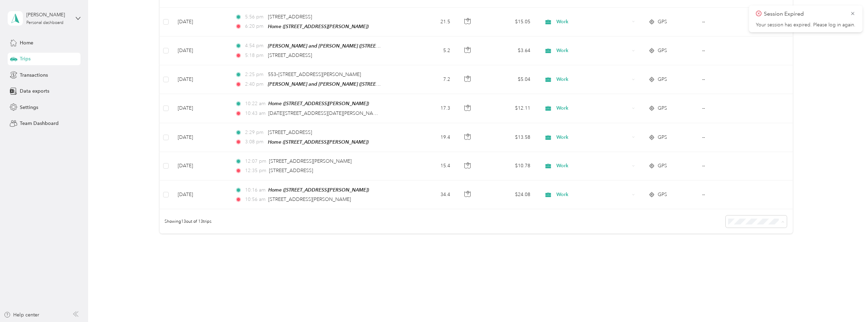 Image resolution: width=868 pixels, height=322 pixels. Describe the element at coordinates (430, 51) in the screenshot. I see `td: 5.2` at that location.